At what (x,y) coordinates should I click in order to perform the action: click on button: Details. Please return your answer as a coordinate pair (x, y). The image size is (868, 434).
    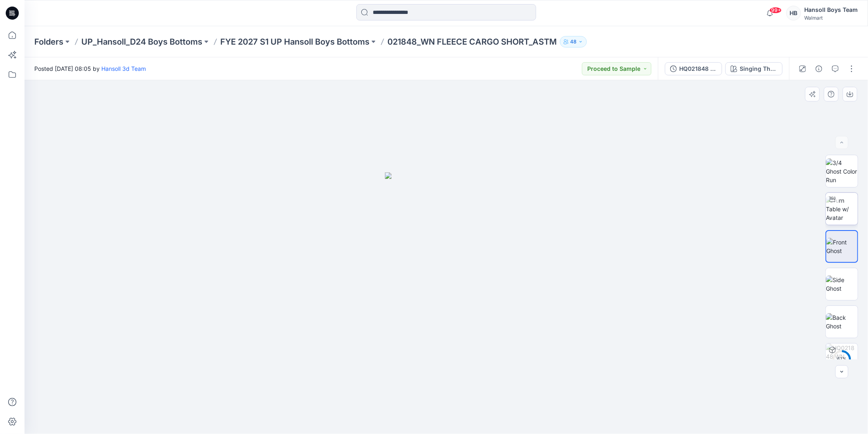
    Looking at the image, I should click on (819, 69).